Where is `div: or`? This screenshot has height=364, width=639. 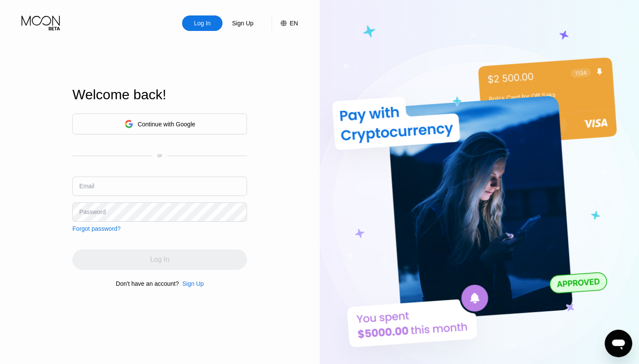
div: or is located at coordinates (160, 156).